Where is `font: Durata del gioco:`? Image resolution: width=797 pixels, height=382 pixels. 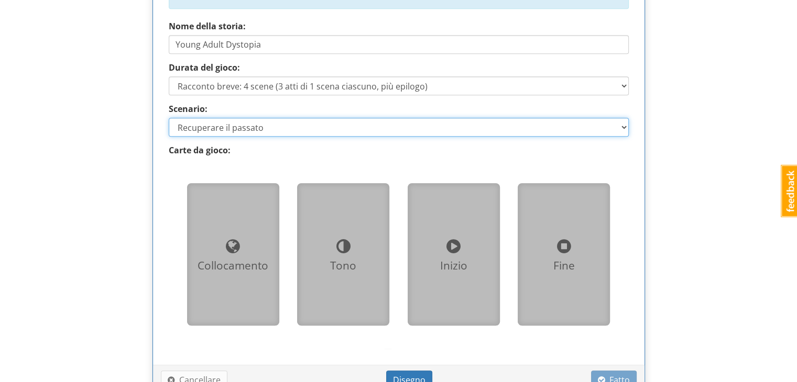
font: Durata del gioco: is located at coordinates (204, 68).